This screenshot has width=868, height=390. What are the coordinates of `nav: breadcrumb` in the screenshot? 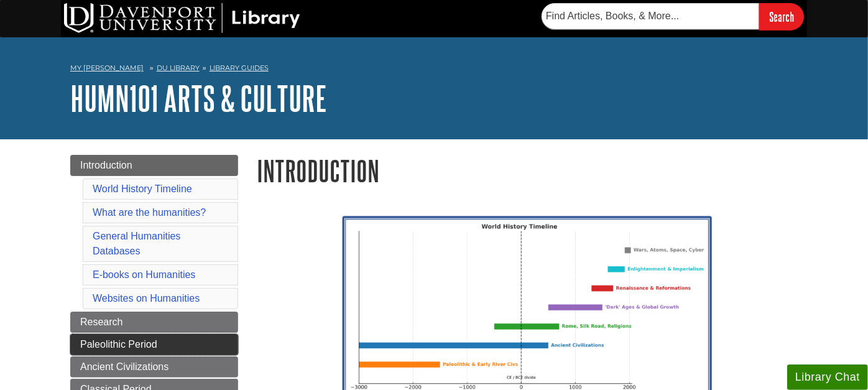 It's located at (434, 70).